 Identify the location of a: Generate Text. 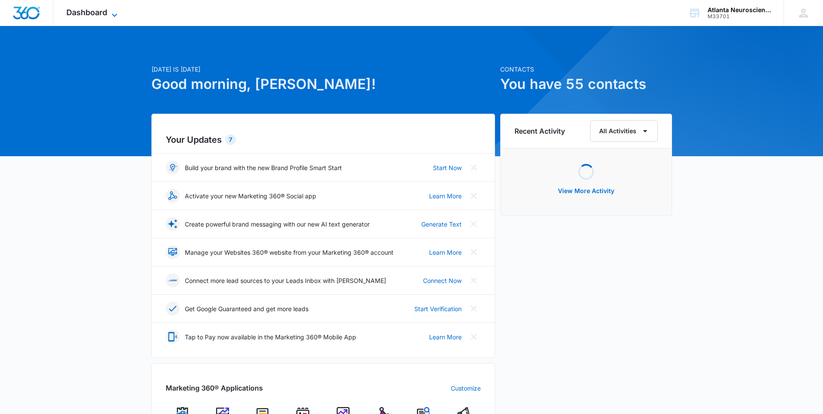
(441, 224).